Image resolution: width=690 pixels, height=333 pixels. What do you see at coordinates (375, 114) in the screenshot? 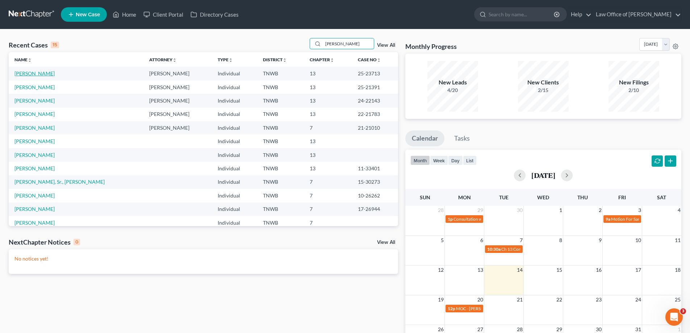
I see `td: 22-21783` at bounding box center [375, 114].